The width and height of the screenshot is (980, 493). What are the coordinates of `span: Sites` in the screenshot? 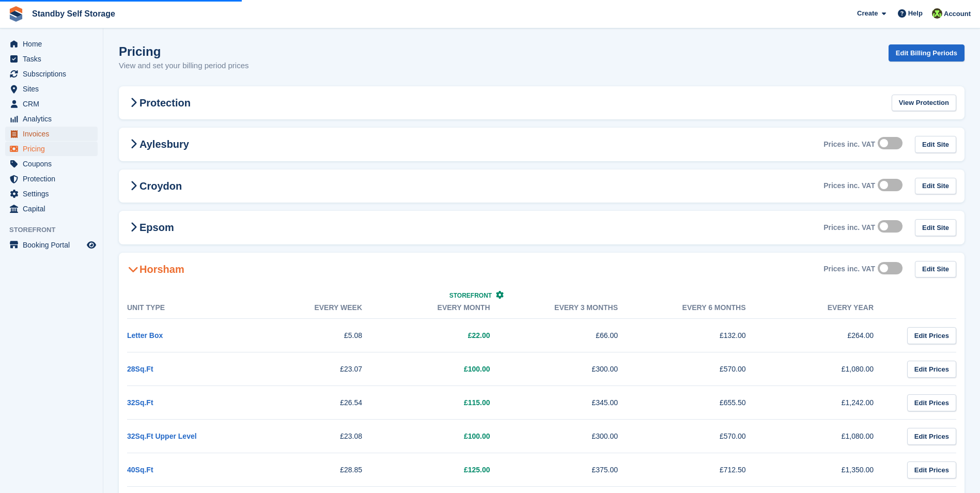 It's located at (54, 89).